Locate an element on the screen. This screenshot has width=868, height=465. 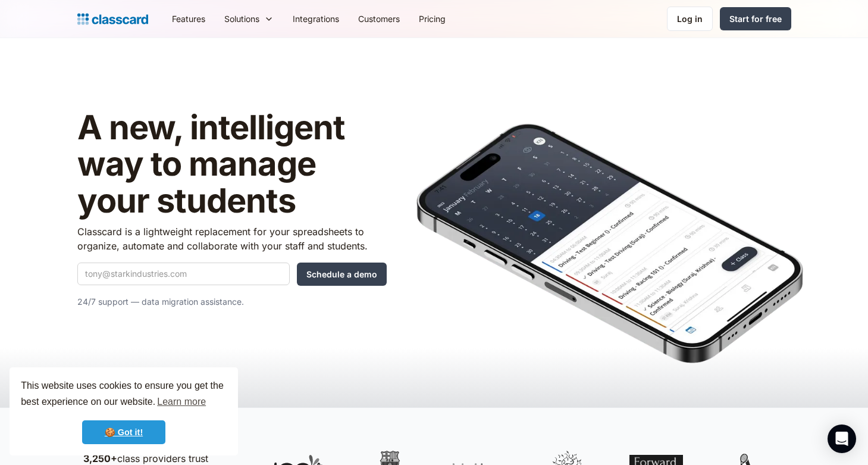
strong: 3,250+ is located at coordinates (100, 458).